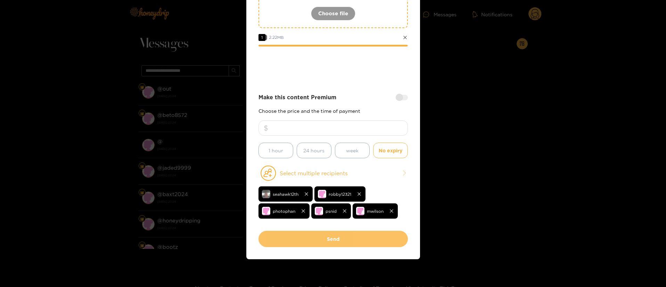 The width and height of the screenshot is (666, 287). What do you see at coordinates (284, 211) in the screenshot?
I see `span: photophan` at bounding box center [284, 211].